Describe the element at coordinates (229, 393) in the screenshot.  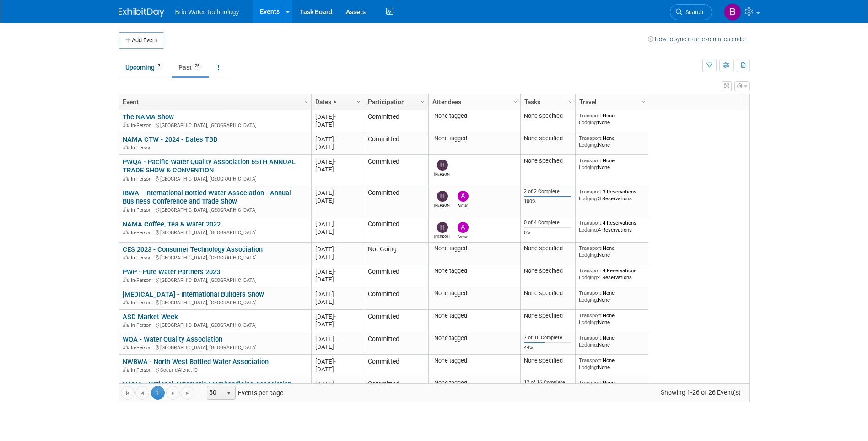
I see `span: select` at that location.